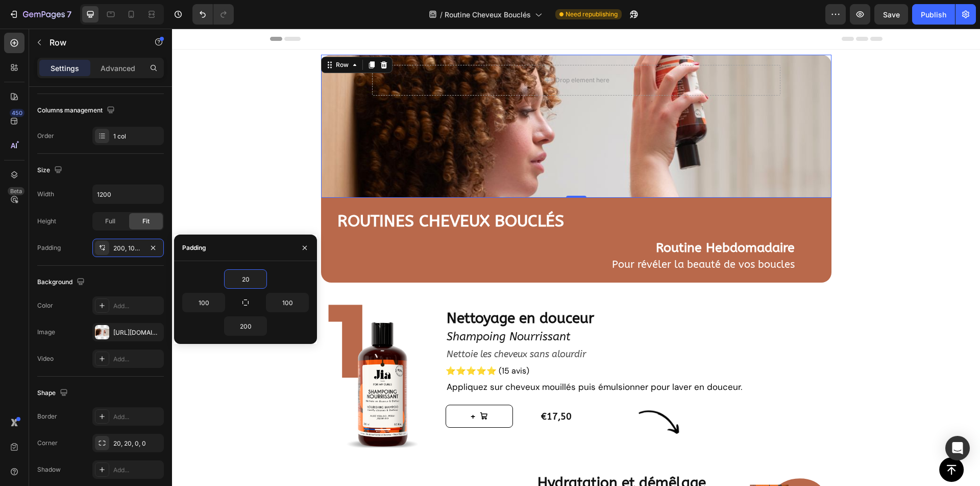 This screenshot has width=980, height=486. What do you see at coordinates (47, 416) in the screenshot?
I see `div: Border` at bounding box center [47, 416].